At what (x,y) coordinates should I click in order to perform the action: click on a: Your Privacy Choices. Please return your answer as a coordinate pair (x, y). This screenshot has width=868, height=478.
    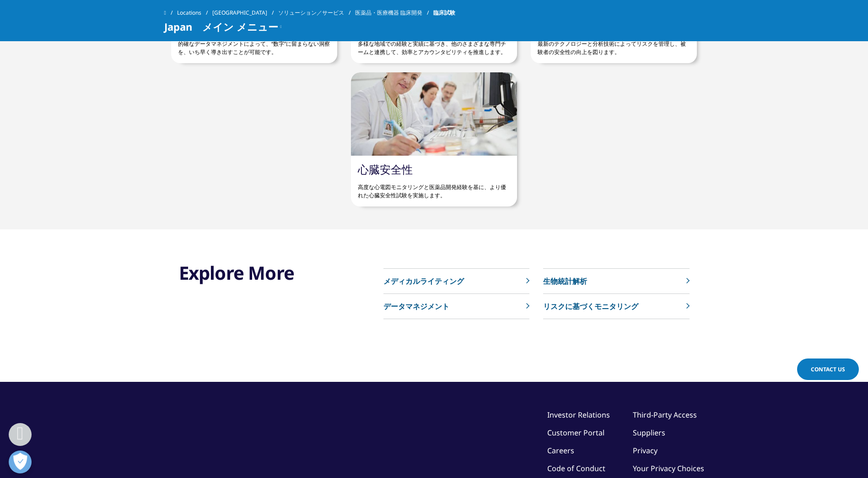
    Looking at the image, I should click on (669, 468).